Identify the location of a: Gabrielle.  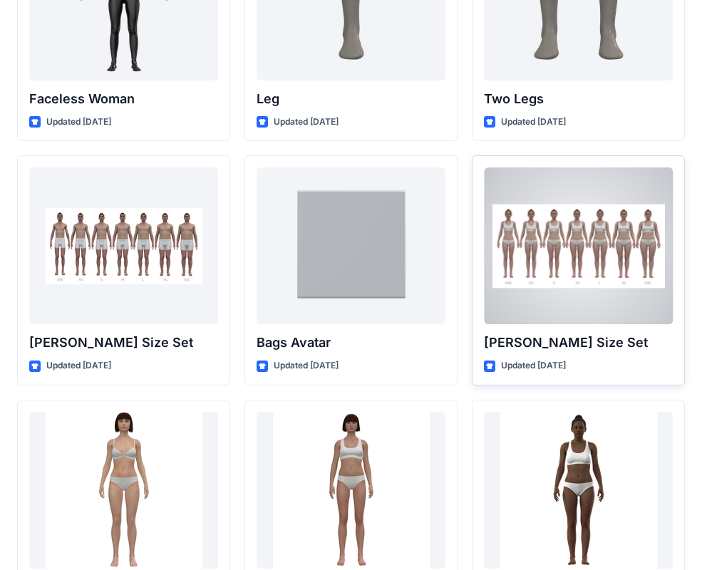
(578, 491).